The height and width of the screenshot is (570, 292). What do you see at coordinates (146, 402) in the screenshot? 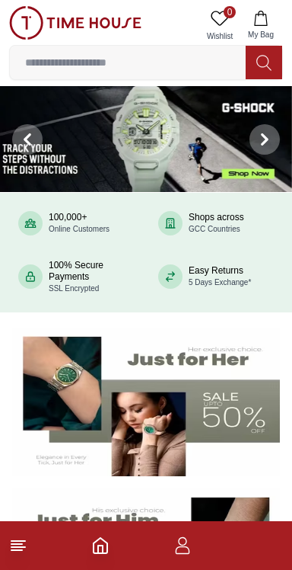
I see `a: Women's Watches Banner` at bounding box center [146, 402].